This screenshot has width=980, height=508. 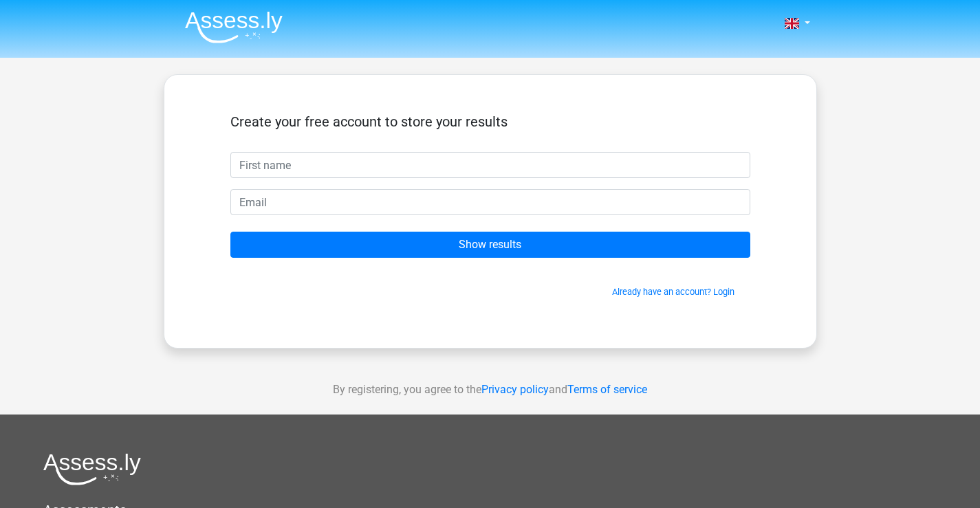 What do you see at coordinates (490, 122) in the screenshot?
I see `h5: Create your free account to store your results` at bounding box center [490, 122].